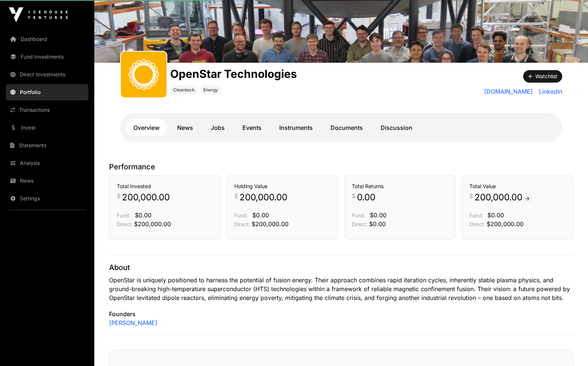 The height and width of the screenshot is (366, 588). Describe the element at coordinates (47, 92) in the screenshot. I see `a: Portfolio` at that location.